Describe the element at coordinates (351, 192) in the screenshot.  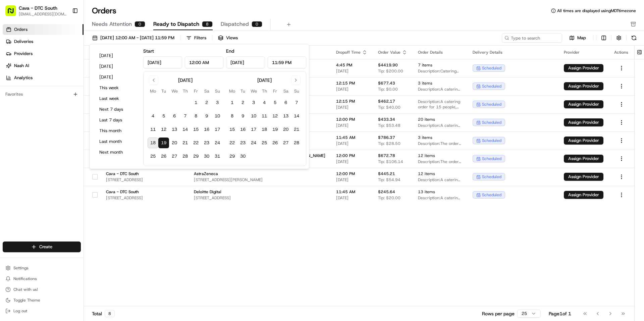
I see `span: 11:45 AM` at that location.